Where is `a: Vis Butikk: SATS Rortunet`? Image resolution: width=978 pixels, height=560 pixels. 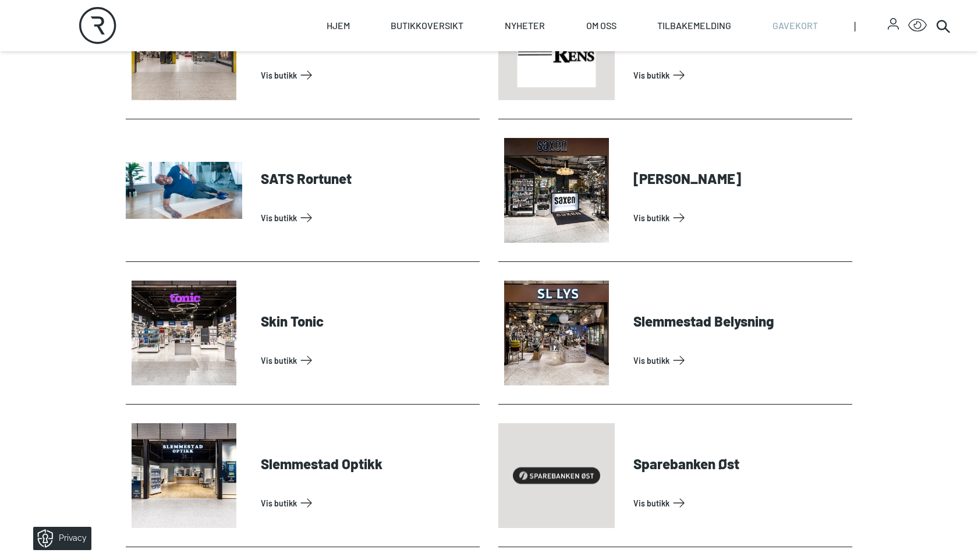
a: Vis Butikk: SATS Rortunet is located at coordinates (367, 218).